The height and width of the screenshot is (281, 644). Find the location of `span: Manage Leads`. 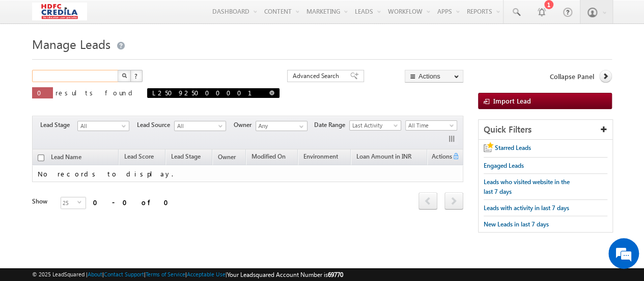

span: Manage Leads is located at coordinates (71, 43).